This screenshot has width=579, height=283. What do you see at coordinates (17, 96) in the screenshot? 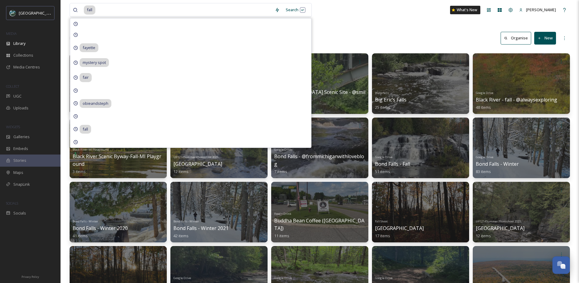
I see `span: UGC` at bounding box center [17, 96].